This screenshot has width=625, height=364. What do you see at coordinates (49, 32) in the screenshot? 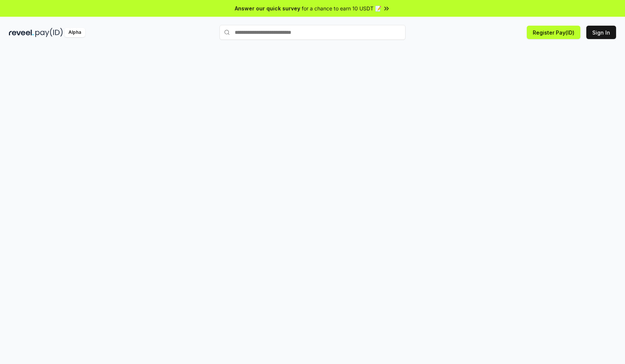
I see `img: pay_id` at bounding box center [49, 32].